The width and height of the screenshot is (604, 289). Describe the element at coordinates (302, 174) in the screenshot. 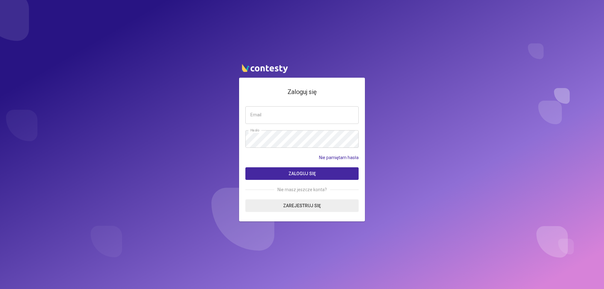

I see `span: Zaloguj się` at that location.